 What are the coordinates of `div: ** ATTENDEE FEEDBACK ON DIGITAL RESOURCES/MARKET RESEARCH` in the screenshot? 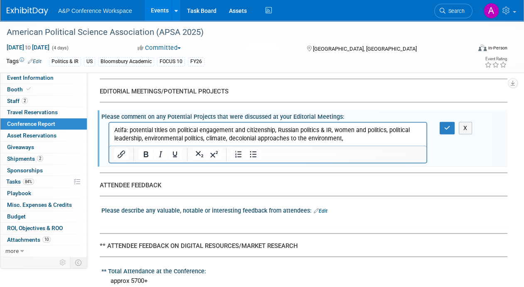 It's located at (300, 246).